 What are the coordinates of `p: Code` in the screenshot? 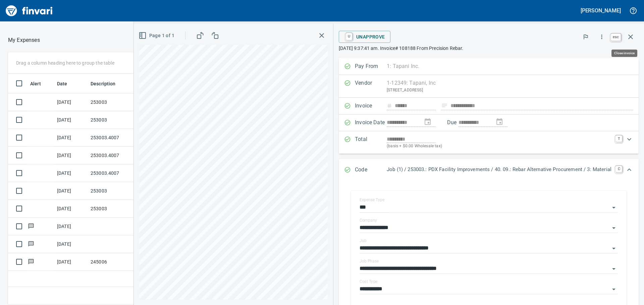 It's located at (371, 170).